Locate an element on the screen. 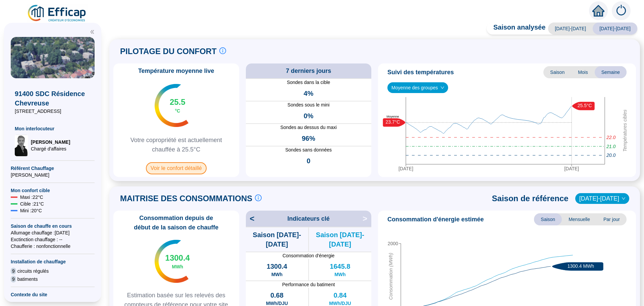 This screenshot has height=306, width=644. span: Consommation d'énergie is located at coordinates (309, 256).